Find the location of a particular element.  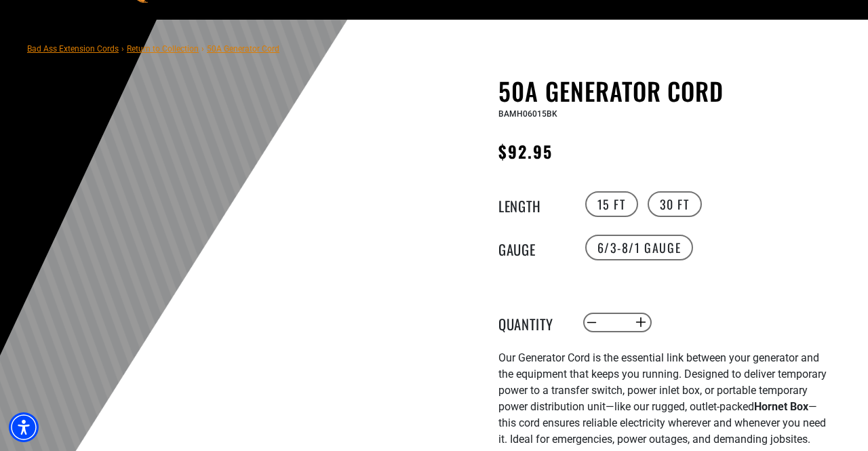

label: 15 FT is located at coordinates (612, 204).